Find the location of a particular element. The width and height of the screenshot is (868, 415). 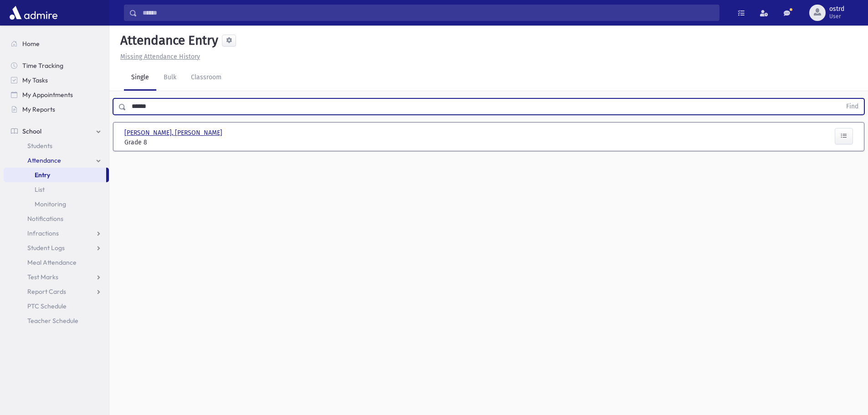

span: Meal Attendance is located at coordinates (52, 262).